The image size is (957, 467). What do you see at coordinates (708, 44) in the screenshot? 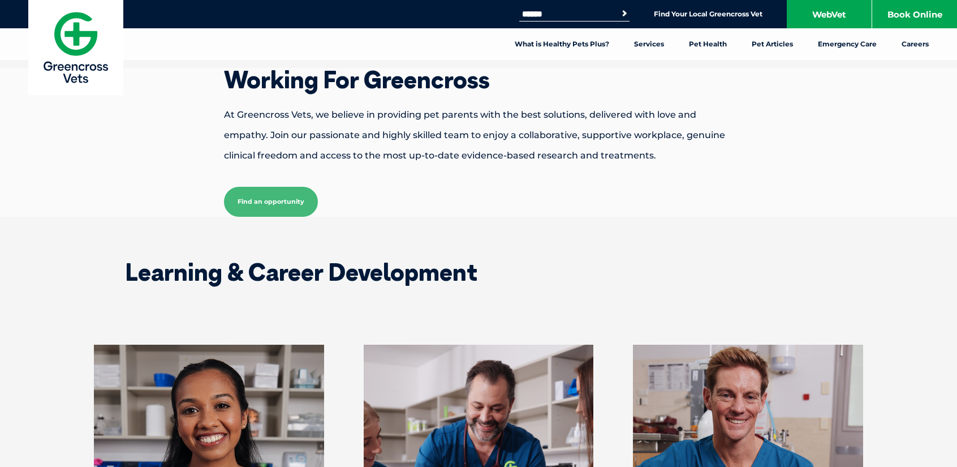
I see `a: Pet Health` at bounding box center [708, 44].